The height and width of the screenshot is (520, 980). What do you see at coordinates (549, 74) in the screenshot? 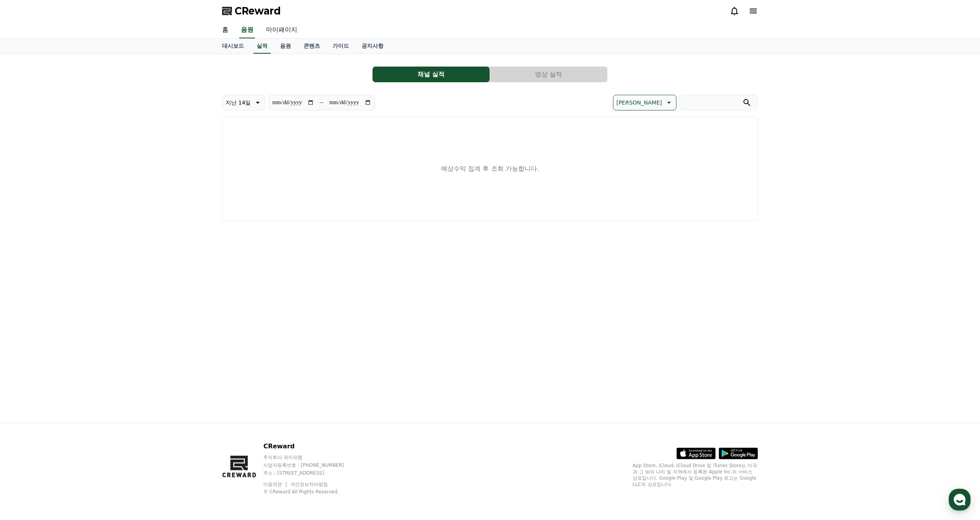
I see `a: 영상 실적` at bounding box center [549, 74].